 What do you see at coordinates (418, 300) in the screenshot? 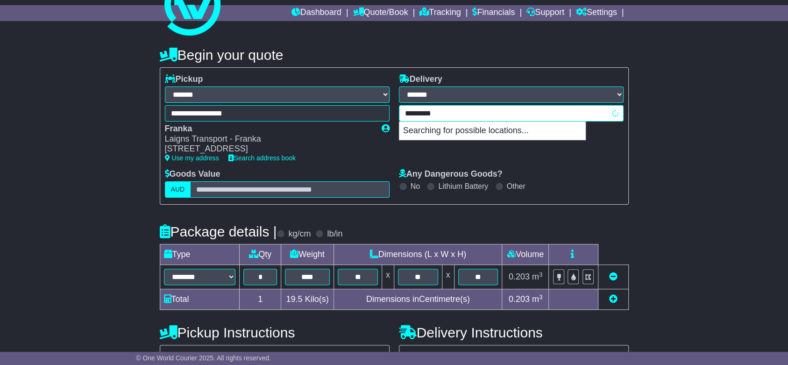
I see `td: Dimensions in Centimetre(s)` at bounding box center [418, 300].